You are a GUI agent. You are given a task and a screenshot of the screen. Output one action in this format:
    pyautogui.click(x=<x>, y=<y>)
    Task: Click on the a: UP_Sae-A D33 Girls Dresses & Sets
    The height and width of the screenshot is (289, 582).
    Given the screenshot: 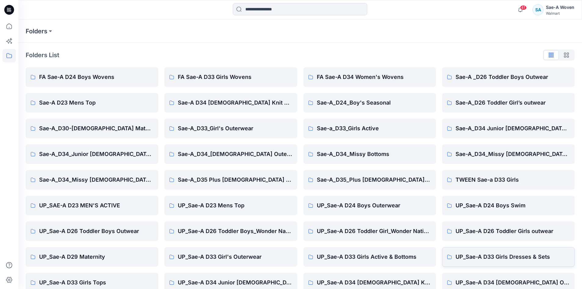 What is the action you would take?
    pyautogui.click(x=509, y=257)
    